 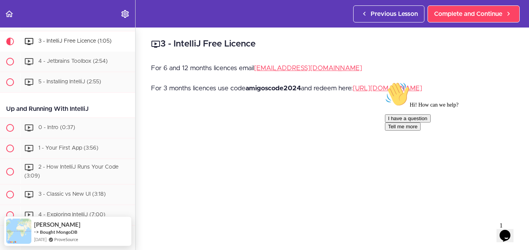 What do you see at coordinates (75, 41) in the screenshot?
I see `span: 3 - IntelliJ Free Licence (1:05)` at bounding box center [75, 41].